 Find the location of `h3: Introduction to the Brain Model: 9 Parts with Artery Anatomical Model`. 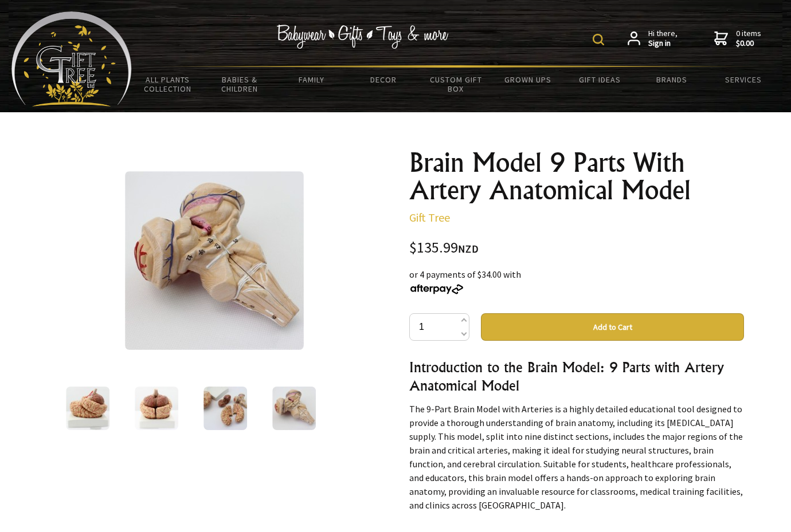

h3: Introduction to the Brain Model: 9 Parts with Artery Anatomical Model is located at coordinates (576, 376).